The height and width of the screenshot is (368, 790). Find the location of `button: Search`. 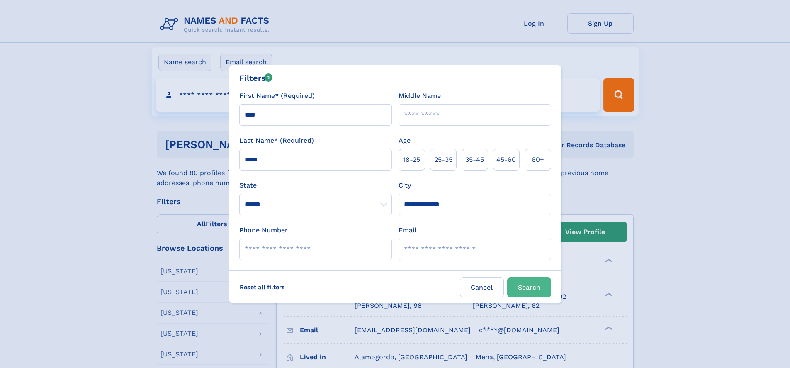

button: Search is located at coordinates (529, 287).